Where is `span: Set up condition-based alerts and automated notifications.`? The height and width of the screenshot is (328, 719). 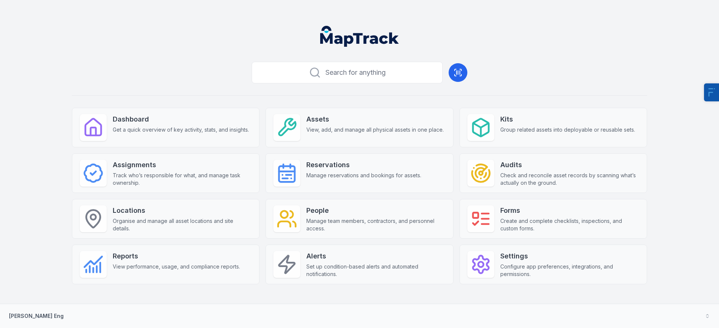
span: Set up condition-based alerts and automated notifications. is located at coordinates (376, 271).